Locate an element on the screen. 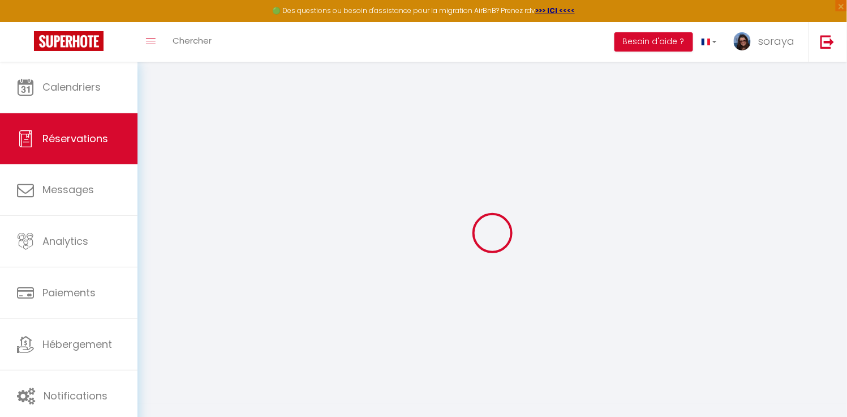 The height and width of the screenshot is (417, 847). span: Réservations is located at coordinates (75, 138).